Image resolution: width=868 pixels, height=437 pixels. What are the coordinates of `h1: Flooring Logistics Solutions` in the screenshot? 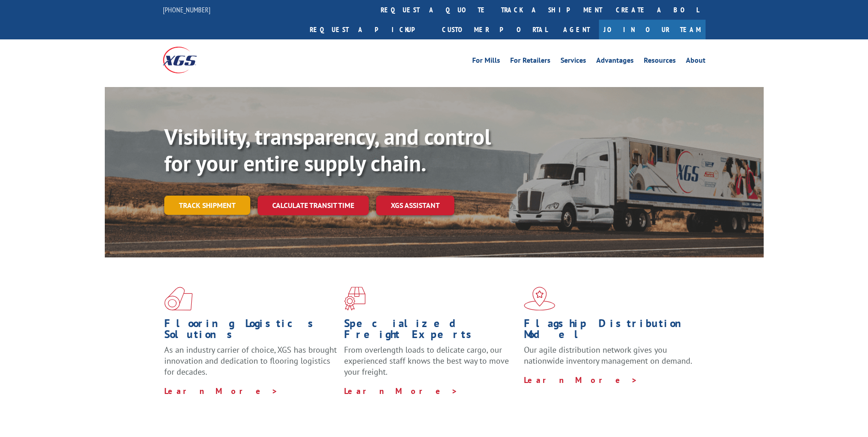 It's located at (251, 331).